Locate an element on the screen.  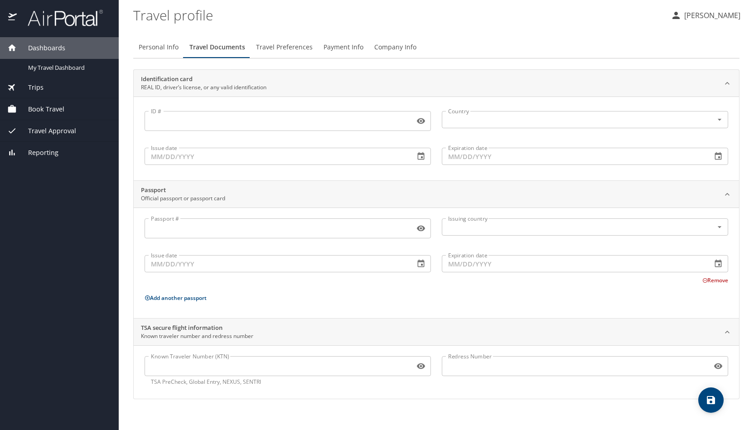
h1: Travel profile is located at coordinates (398, 15).